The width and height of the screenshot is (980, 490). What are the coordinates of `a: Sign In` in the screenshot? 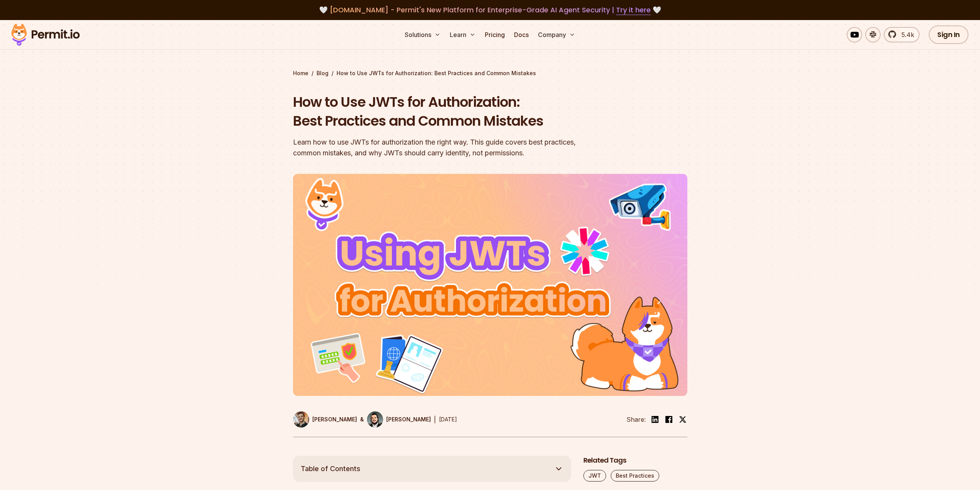 It's located at (948, 35).